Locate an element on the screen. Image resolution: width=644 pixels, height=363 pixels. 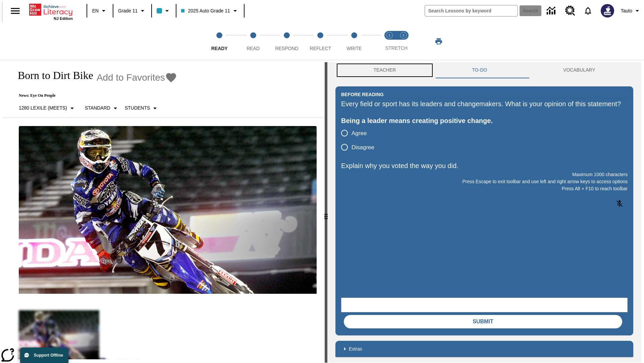
p: Press Alt + F10 to reach toolbar is located at coordinates (485, 188).